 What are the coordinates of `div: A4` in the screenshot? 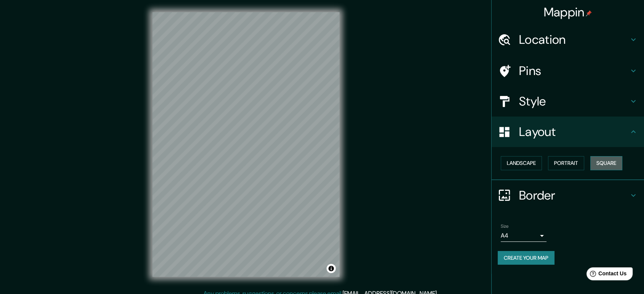 It's located at (524, 235).